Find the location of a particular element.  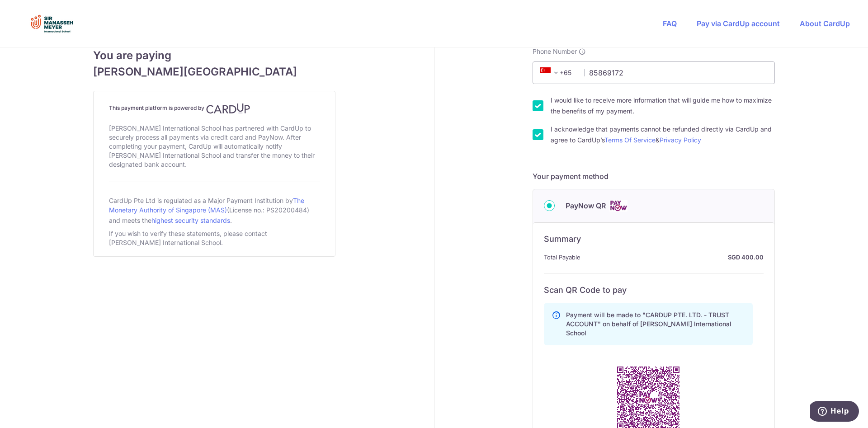

span: Total Payable is located at coordinates (562, 257).